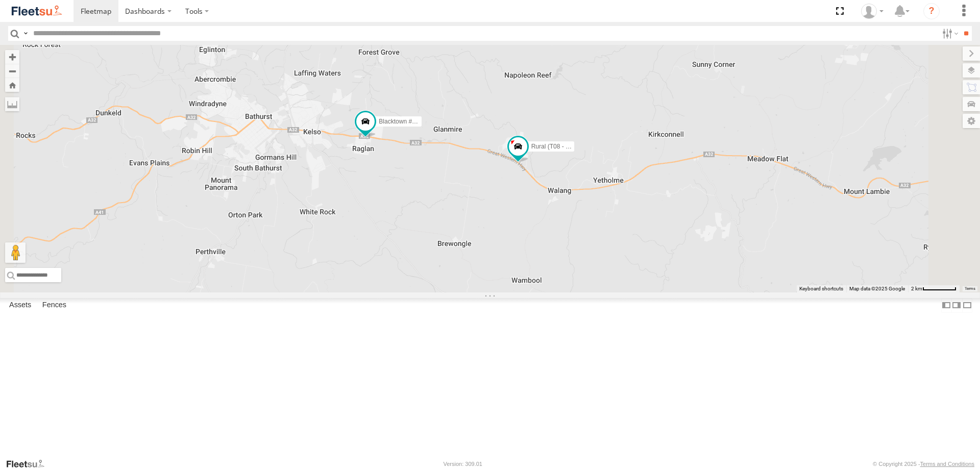  Describe the element at coordinates (26, 33) in the screenshot. I see `label: Search Query` at that location.